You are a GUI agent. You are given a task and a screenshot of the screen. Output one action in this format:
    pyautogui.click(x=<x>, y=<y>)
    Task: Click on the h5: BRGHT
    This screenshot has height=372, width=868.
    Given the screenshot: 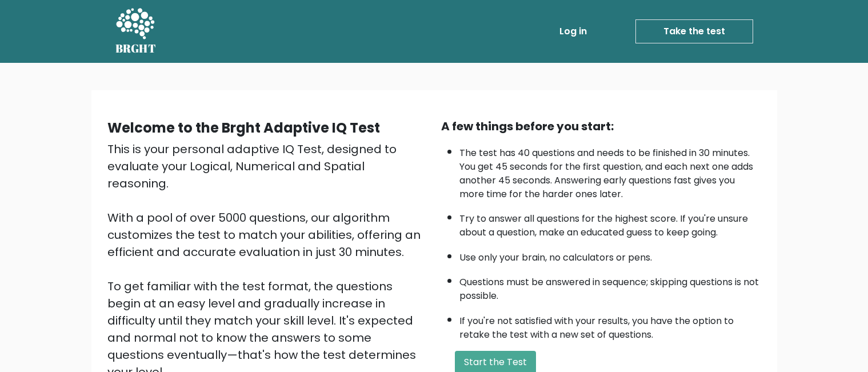 What is the action you would take?
    pyautogui.click(x=136, y=49)
    